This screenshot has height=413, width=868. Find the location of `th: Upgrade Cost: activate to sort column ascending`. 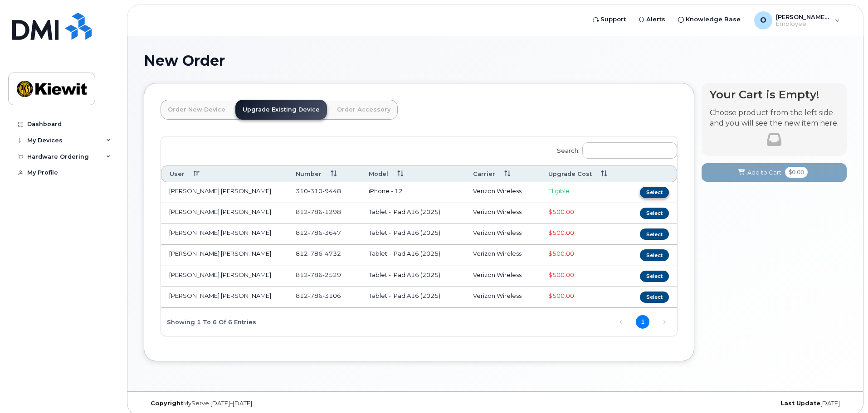

th: Upgrade Cost: activate to sort column ascending is located at coordinates (582, 173).